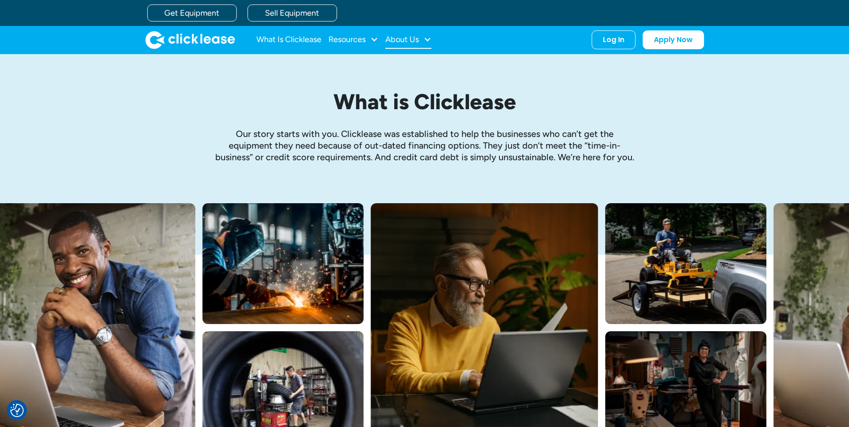 Image resolution: width=849 pixels, height=427 pixels. I want to click on img: Man with hat and blue shirt driving a yellow lawn mower onto a trailer, so click(686, 264).